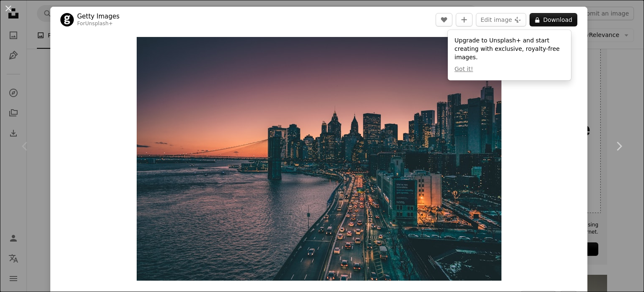 This screenshot has height=292, width=644. I want to click on img: Go to Getty Images's profile, so click(67, 20).